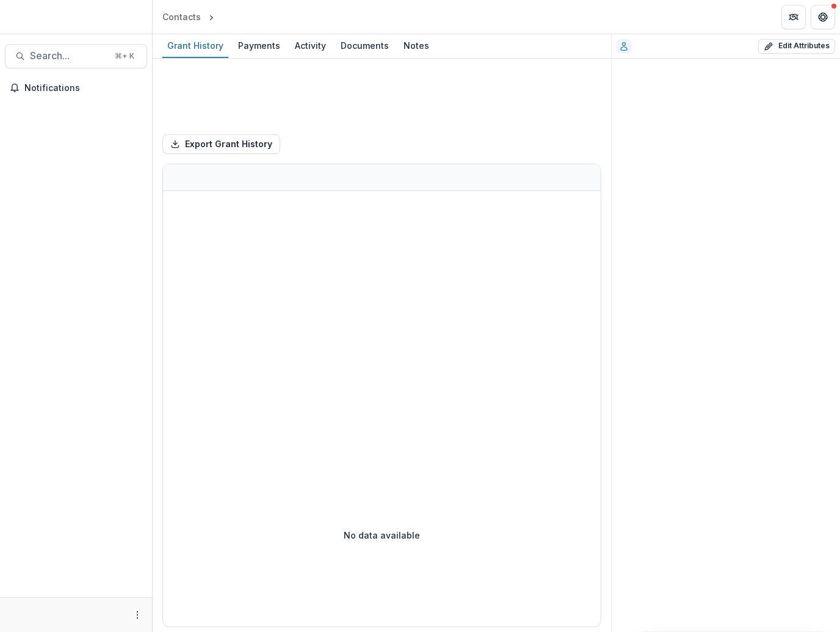  What do you see at coordinates (310, 45) in the screenshot?
I see `div: Activity` at bounding box center [310, 45].